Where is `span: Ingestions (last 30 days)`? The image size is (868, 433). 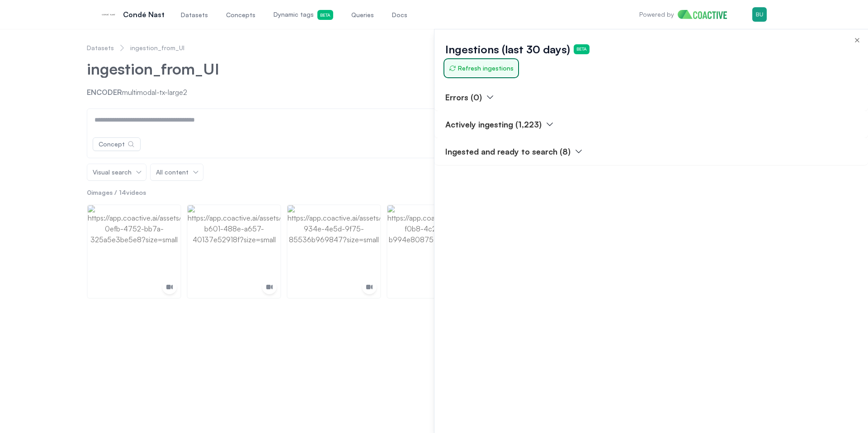 span: Ingestions (last 30 days) is located at coordinates (508, 49).